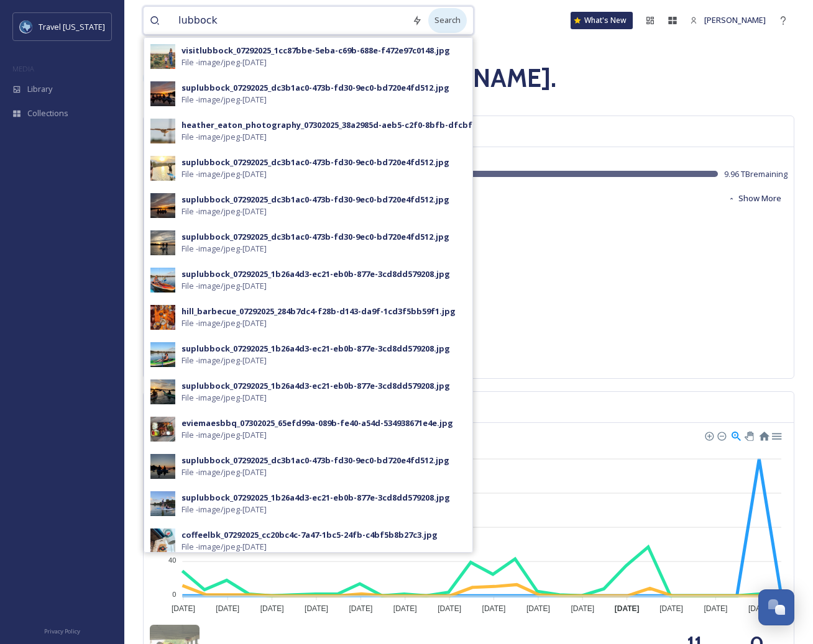 This screenshot has width=813, height=644. I want to click on img: c7cd8aa9-10fc-40d0-a5f0-11ef0fa30f30.jpg, so click(163, 504).